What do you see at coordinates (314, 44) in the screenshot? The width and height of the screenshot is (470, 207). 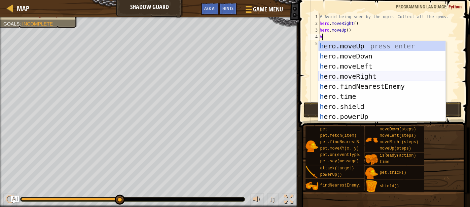 I see `div: 5` at bounding box center [314, 44].